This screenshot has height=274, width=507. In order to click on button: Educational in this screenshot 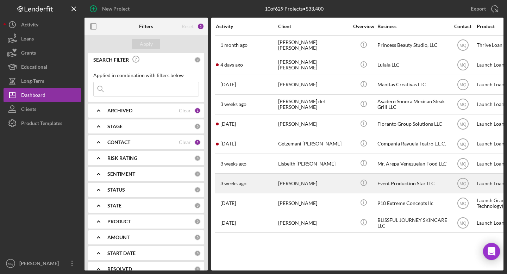, I will do `click(42, 67)`.